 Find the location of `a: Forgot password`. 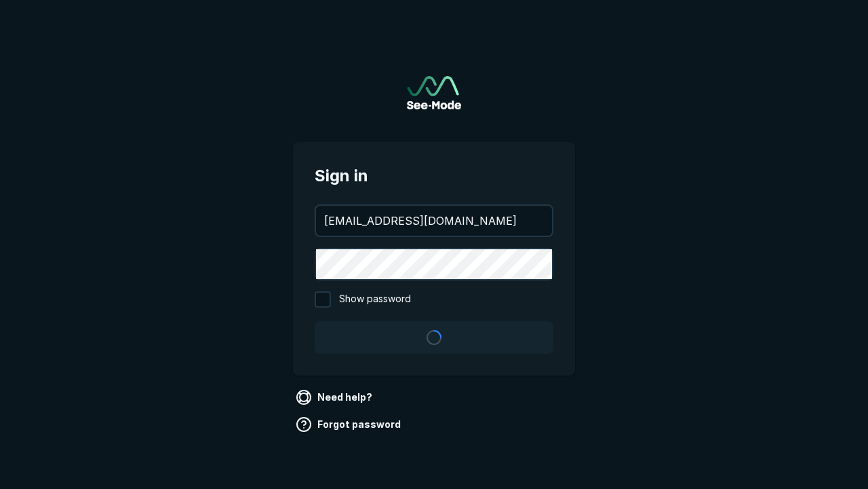

a: Forgot password is located at coordinates (349, 424).